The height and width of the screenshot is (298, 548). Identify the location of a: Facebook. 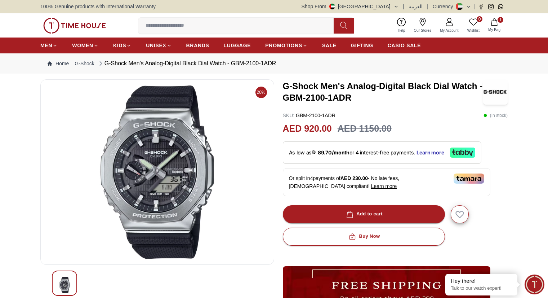
(481, 6).